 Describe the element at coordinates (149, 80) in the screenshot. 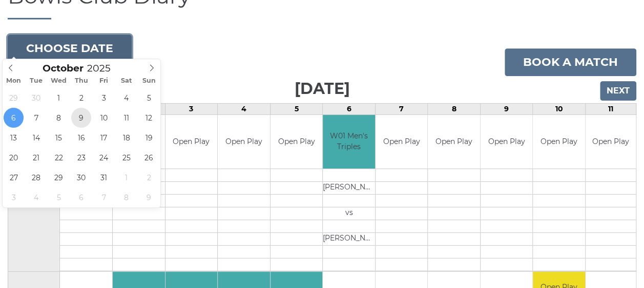

I see `span: Sun` at that location.